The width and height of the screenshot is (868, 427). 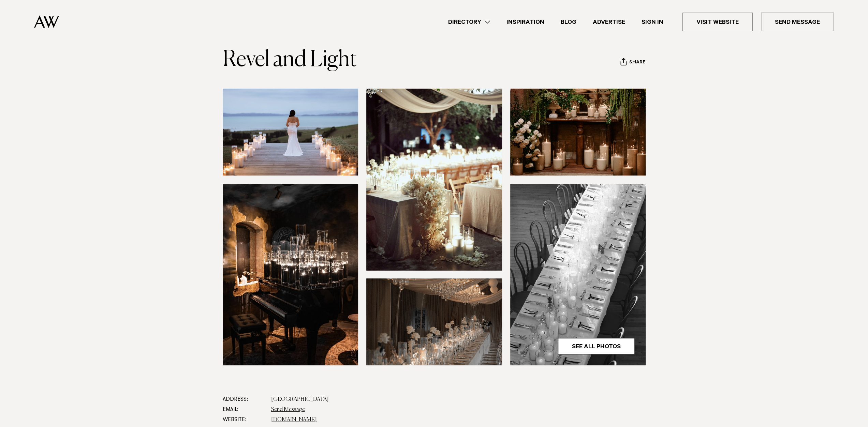 I want to click on button: Share, so click(x=633, y=63).